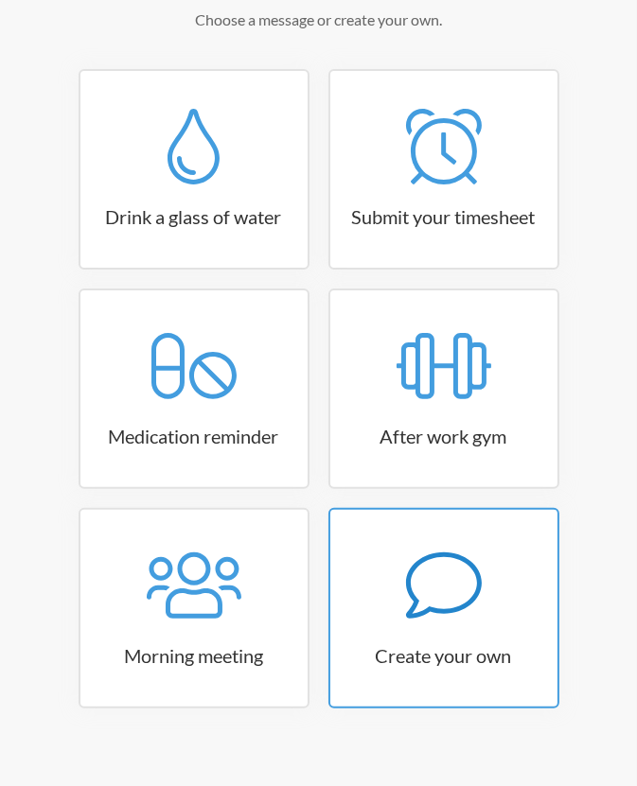 This screenshot has height=786, width=637. What do you see at coordinates (194, 217) in the screenshot?
I see `h3: Drink a glass of water` at bounding box center [194, 217].